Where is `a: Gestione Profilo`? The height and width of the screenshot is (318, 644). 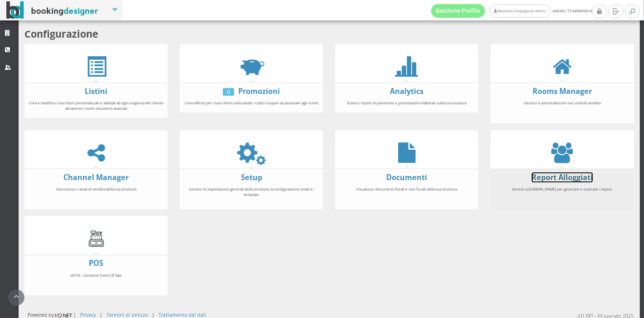 a: Gestione Profilo is located at coordinates (458, 11).